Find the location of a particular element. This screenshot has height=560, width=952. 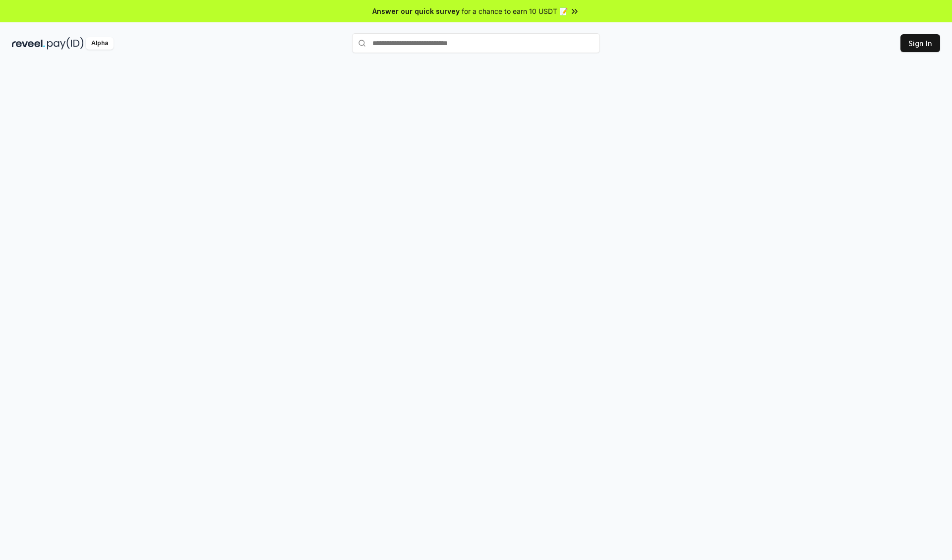

span: for a chance to earn 10 USDT 📝 is located at coordinates (515, 11).